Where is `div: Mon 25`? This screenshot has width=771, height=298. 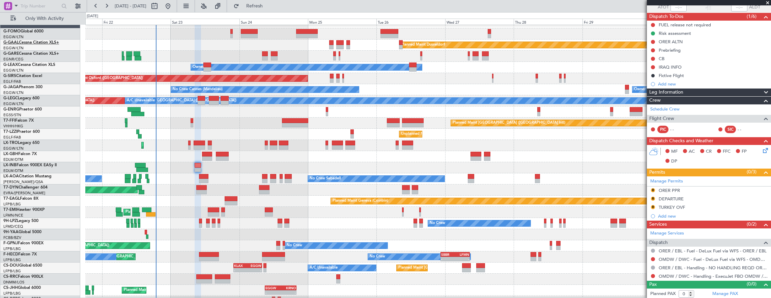
div: Mon 25 is located at coordinates (342, 22).